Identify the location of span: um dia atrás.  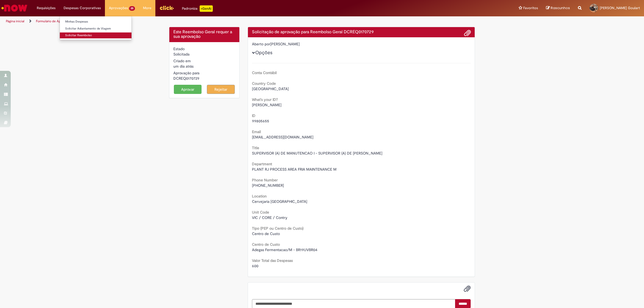
(183, 66).